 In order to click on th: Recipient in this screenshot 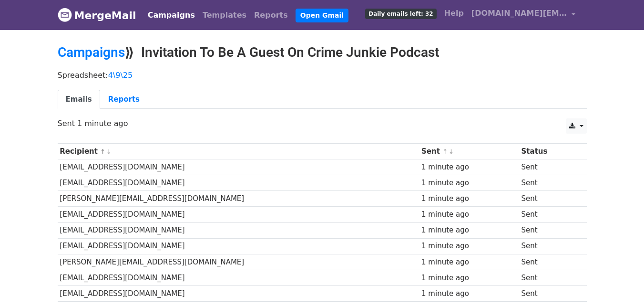, I will do `click(238, 152)`.